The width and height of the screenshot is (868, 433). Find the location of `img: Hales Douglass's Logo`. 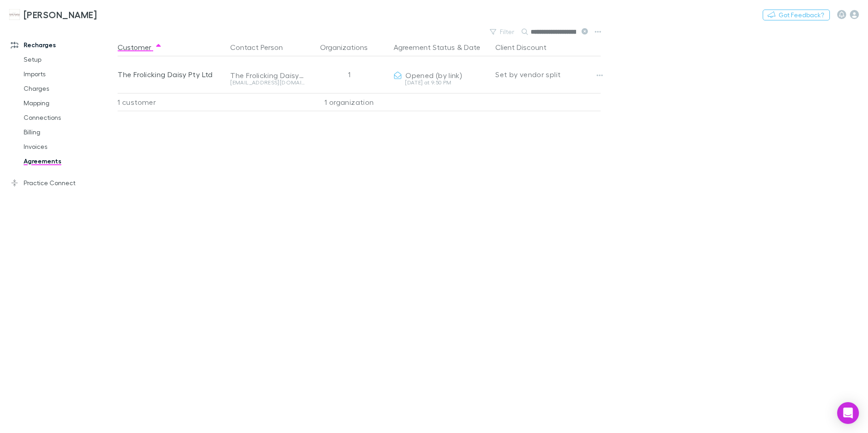

img: Hales Douglass's Logo is located at coordinates (14, 14).